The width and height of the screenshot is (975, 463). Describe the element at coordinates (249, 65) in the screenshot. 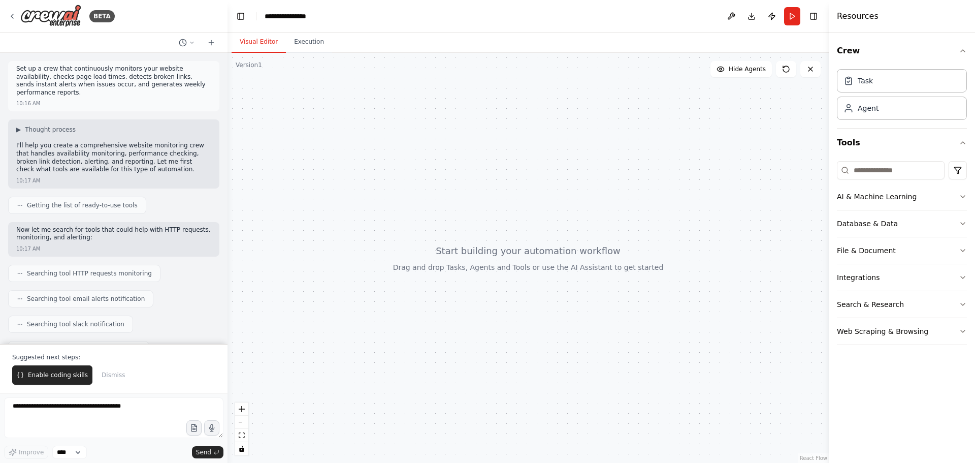

I see `div: Version 1` at that location.